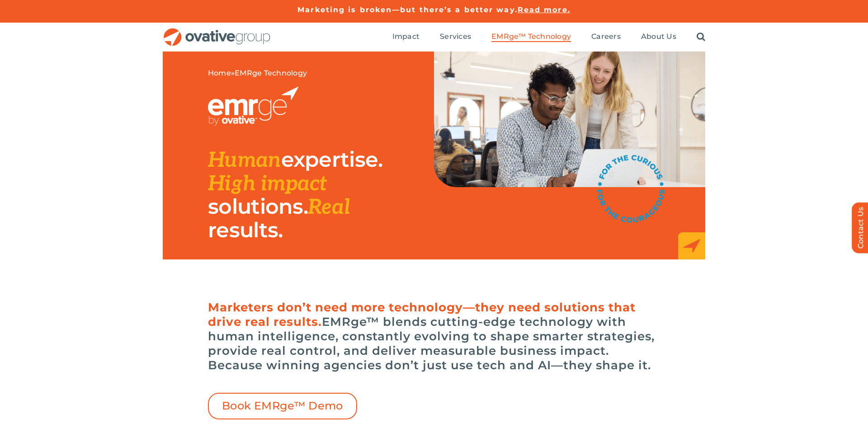 This screenshot has width=868, height=428. What do you see at coordinates (332, 159) in the screenshot?
I see `span: expertise.` at bounding box center [332, 159].